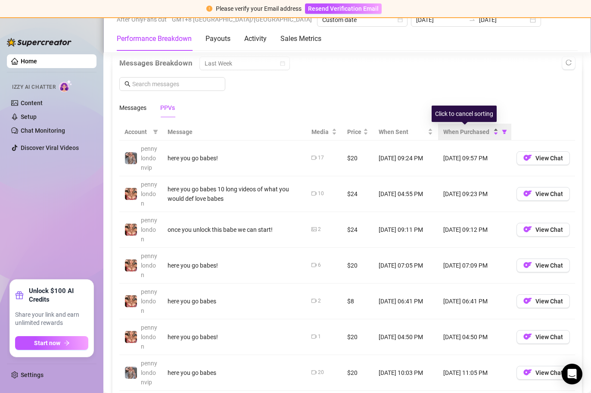 The width and height of the screenshot is (591, 393). I want to click on div: here you go babes!, so click(234, 337).